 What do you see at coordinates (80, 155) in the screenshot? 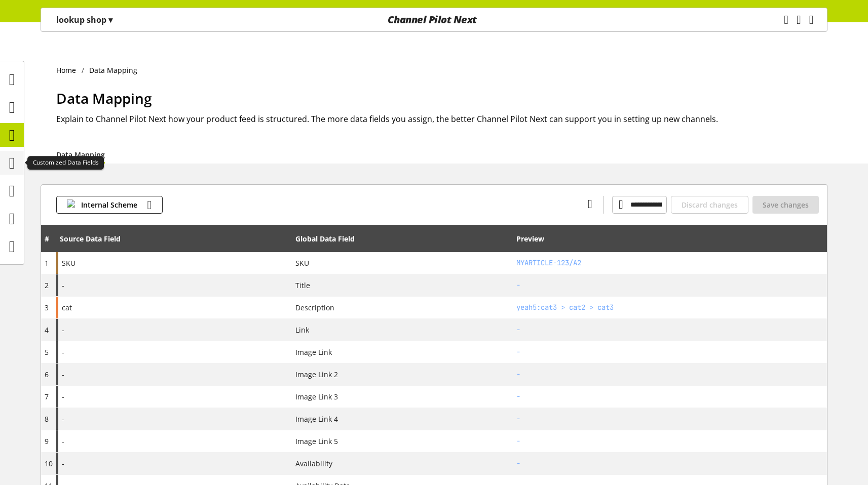
I see `a: Data Mapping` at bounding box center [80, 155].